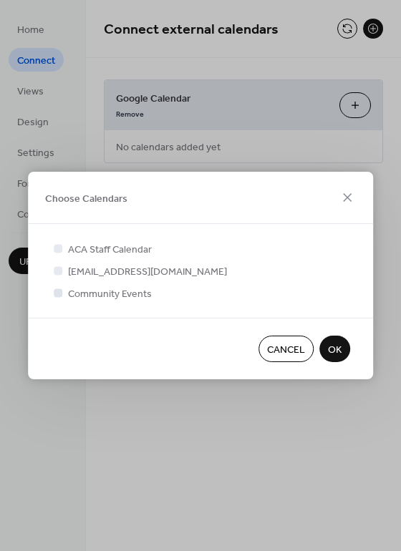  I want to click on span: ACA Staff Calendar, so click(109, 250).